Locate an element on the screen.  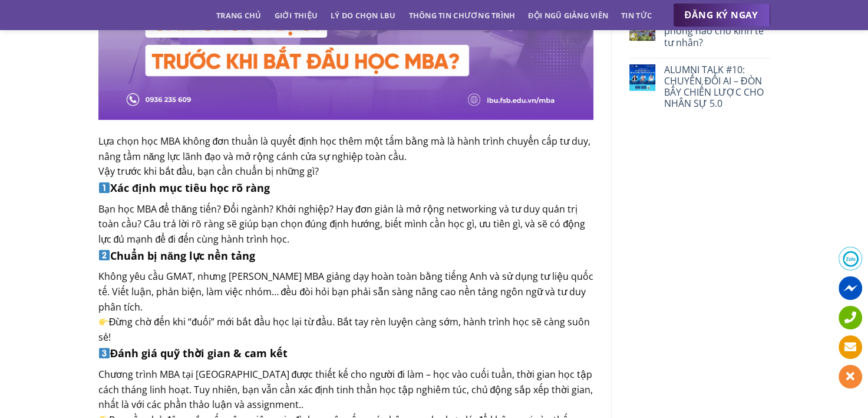
img: 2️⃣ is located at coordinates (104, 254).